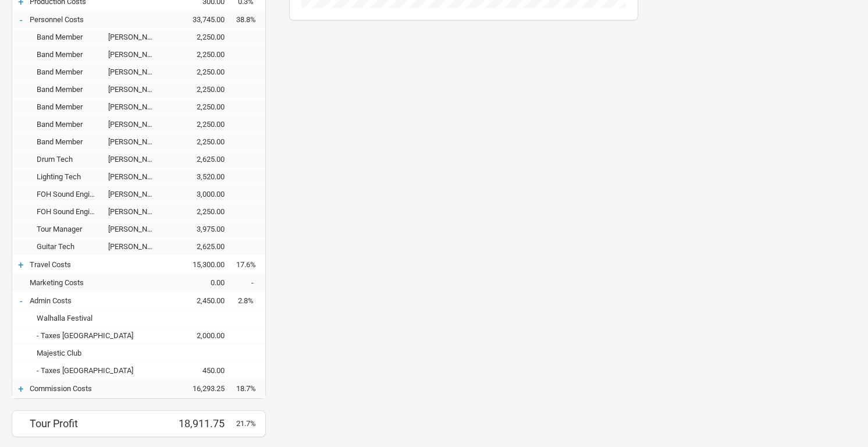 The image size is (868, 447). I want to click on div: Lutz Neemann, so click(138, 177).